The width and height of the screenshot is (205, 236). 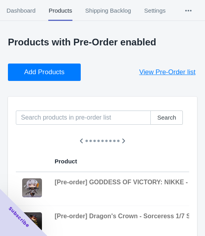 I want to click on span: Add Products, so click(x=44, y=72).